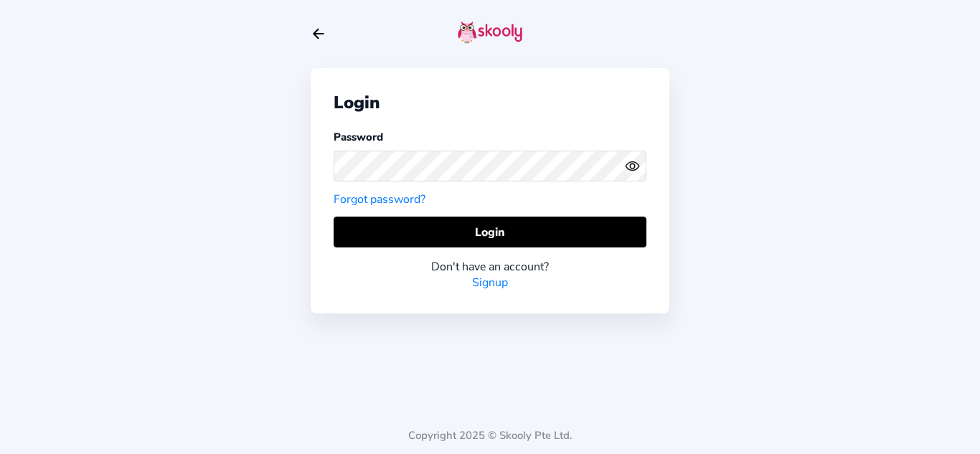 The width and height of the screenshot is (980, 454). Describe the element at coordinates (632, 166) in the screenshot. I see `ion-icon: eye outline` at that location.